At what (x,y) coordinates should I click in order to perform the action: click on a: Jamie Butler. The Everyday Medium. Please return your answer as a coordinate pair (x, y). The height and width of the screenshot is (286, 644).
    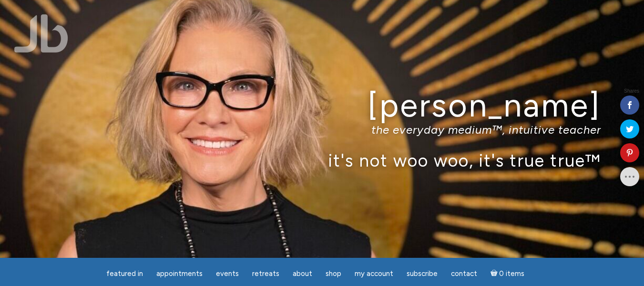
    Looking at the image, I should click on (41, 33).